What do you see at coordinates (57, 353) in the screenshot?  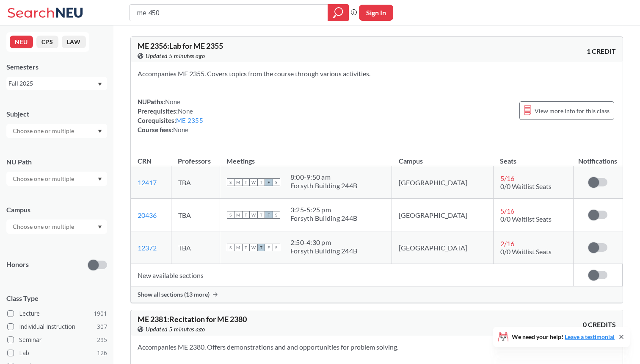 I see `label: Lab` at bounding box center [57, 353].